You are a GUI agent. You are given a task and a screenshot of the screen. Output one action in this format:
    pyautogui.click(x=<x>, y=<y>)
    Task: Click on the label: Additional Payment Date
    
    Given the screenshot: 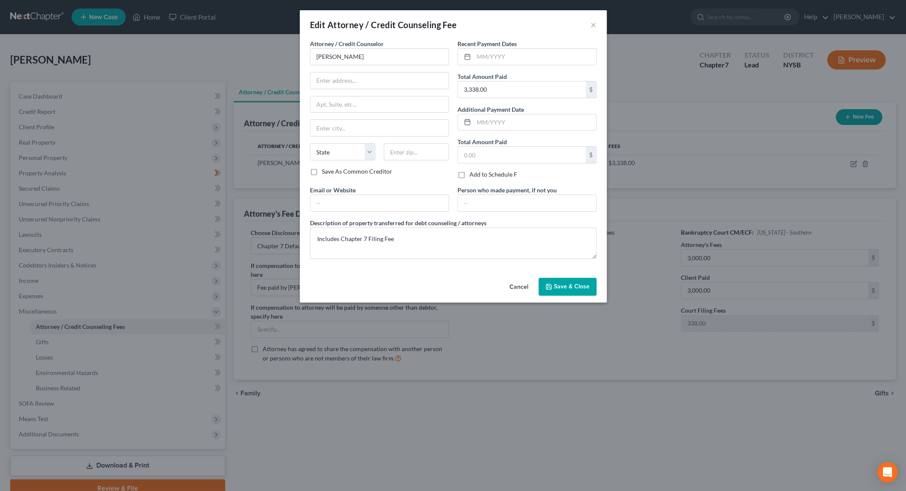 What is the action you would take?
    pyautogui.click(x=491, y=109)
    